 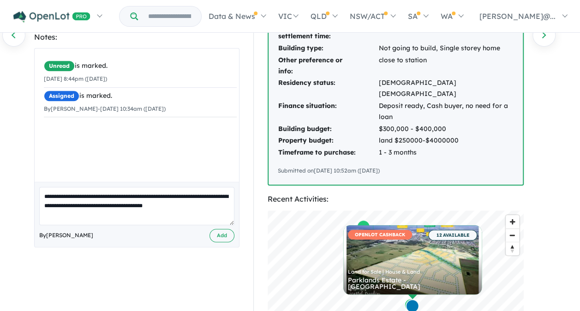 I want to click on span: OPENLOT CASHBACK, so click(x=380, y=234).